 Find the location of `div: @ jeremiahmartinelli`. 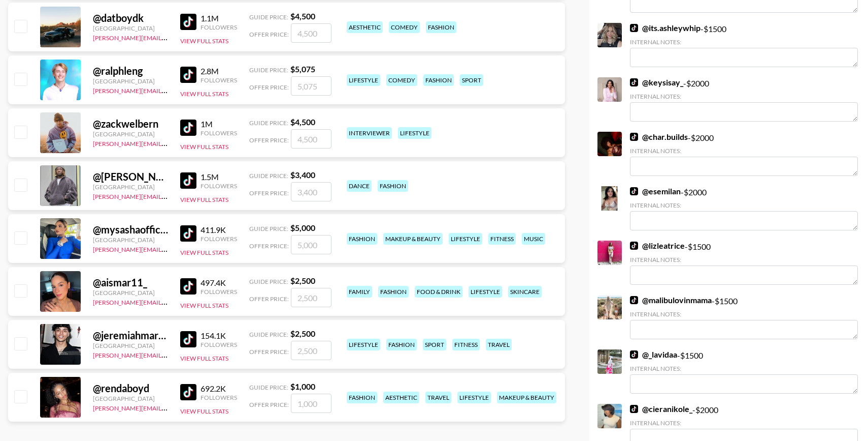

div: @ jeremiahmartinelli is located at coordinates (131, 335).